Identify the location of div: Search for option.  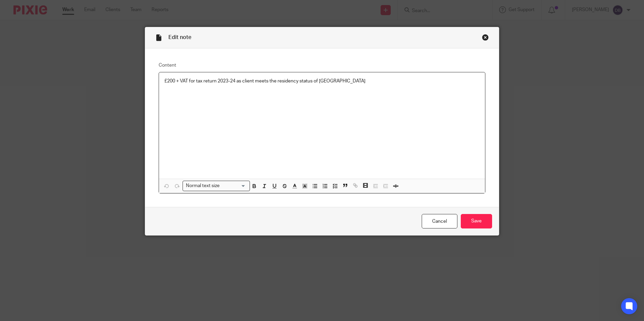
(216, 186).